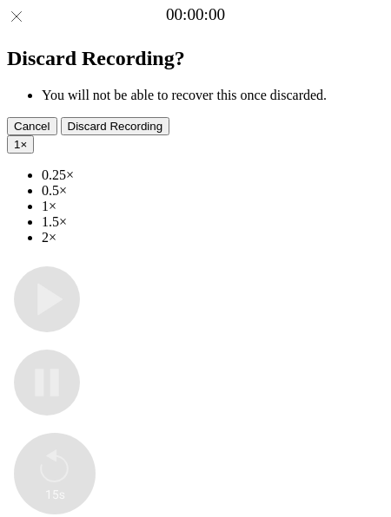  I want to click on h2: Discard Recording?, so click(195, 58).